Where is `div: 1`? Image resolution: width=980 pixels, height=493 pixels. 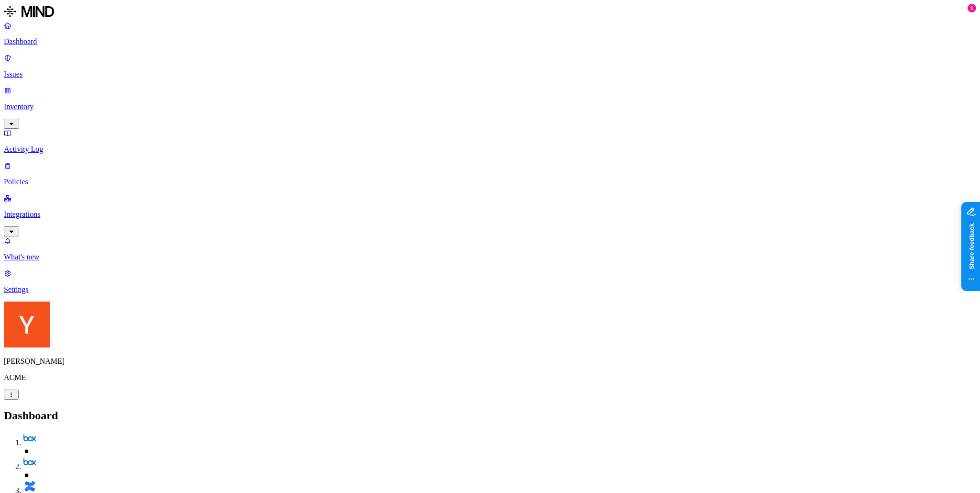 div: 1 is located at coordinates (972, 8).